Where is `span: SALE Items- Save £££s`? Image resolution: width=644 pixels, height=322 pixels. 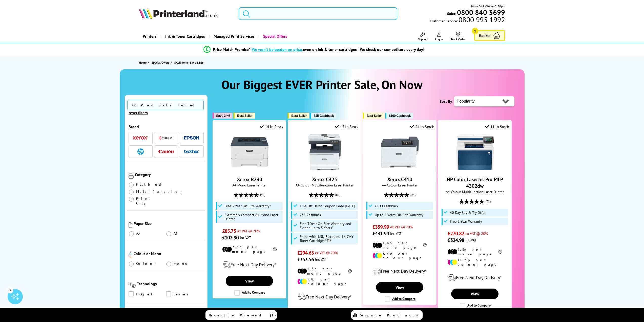
span: SALE Items- Save £££s is located at coordinates (189, 62).